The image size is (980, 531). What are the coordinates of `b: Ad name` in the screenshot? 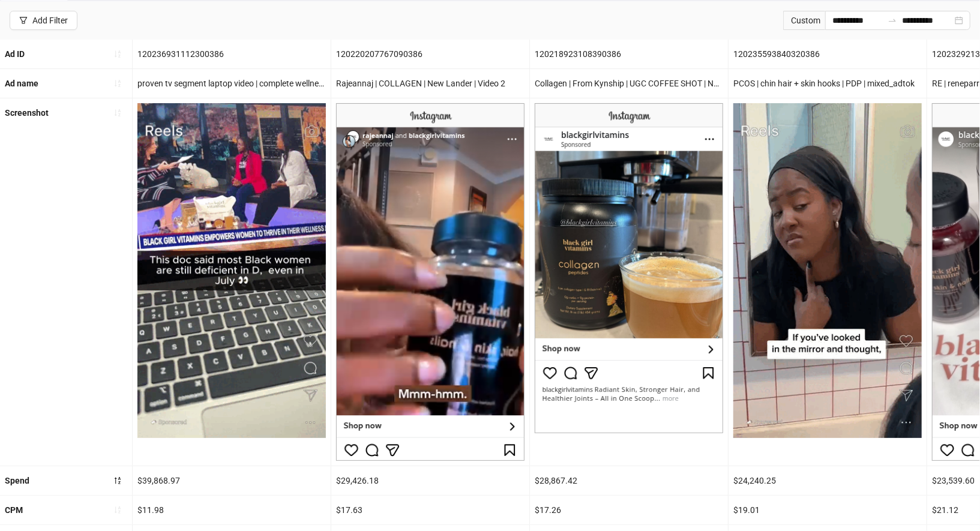 It's located at (21, 83).